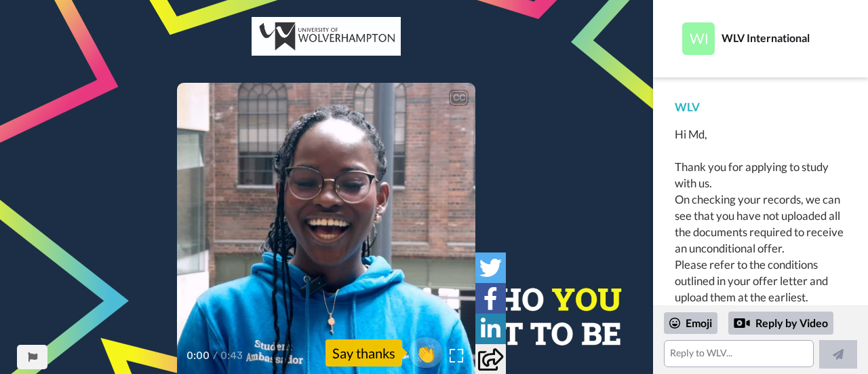  What do you see at coordinates (699, 39) in the screenshot?
I see `img: Profile Image` at bounding box center [699, 39].